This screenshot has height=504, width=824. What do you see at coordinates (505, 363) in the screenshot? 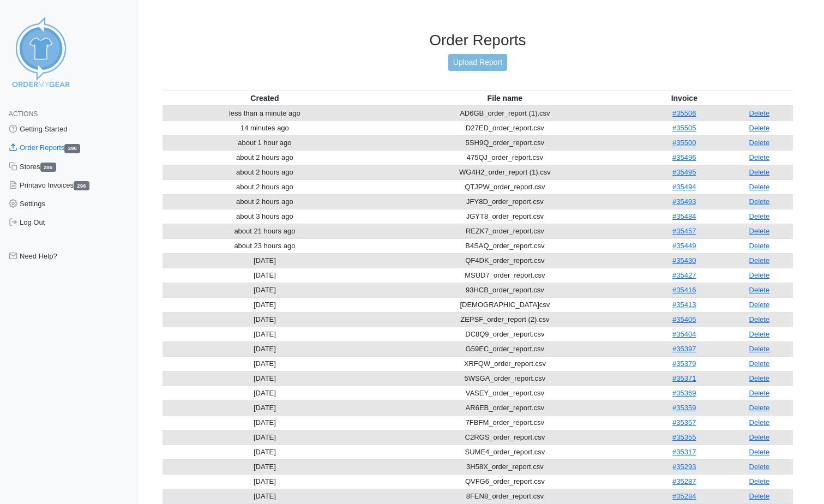
I see `td: XRFQW_order_report.csv` at bounding box center [505, 363].